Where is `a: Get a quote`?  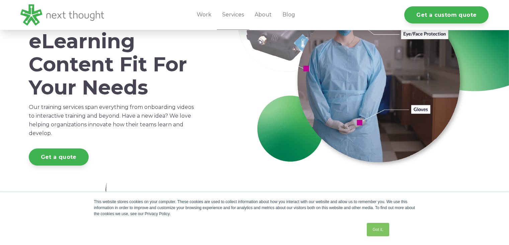 a: Get a quote is located at coordinates (59, 157).